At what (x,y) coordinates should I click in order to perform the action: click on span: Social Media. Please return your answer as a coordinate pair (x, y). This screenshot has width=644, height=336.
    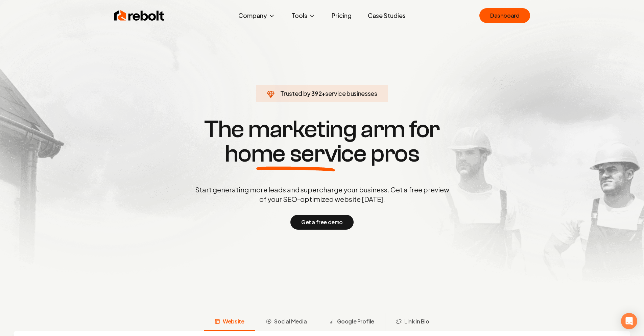
    Looking at the image, I should click on (290, 321).